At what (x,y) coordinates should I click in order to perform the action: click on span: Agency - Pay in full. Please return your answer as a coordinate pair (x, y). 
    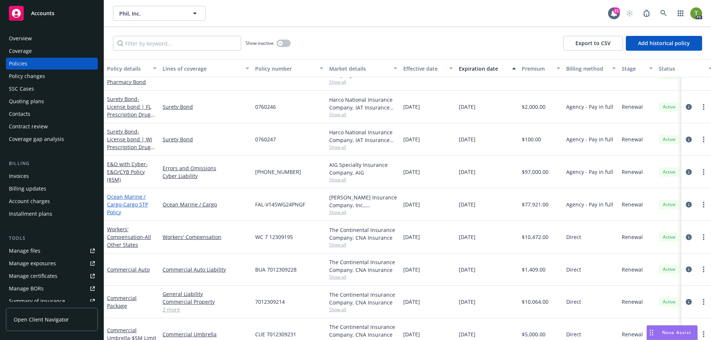
    Looking at the image, I should click on (589, 172).